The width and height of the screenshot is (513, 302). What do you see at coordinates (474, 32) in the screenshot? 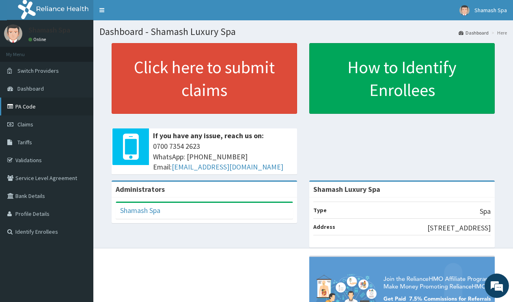
I see `a: Dashboard` at bounding box center [474, 32].